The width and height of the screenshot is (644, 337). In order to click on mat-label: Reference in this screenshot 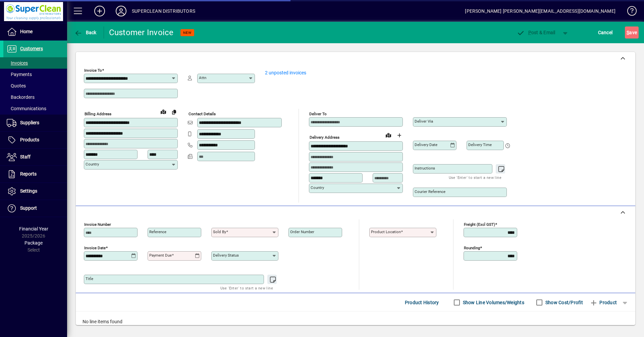, I will do `click(158, 232)`.